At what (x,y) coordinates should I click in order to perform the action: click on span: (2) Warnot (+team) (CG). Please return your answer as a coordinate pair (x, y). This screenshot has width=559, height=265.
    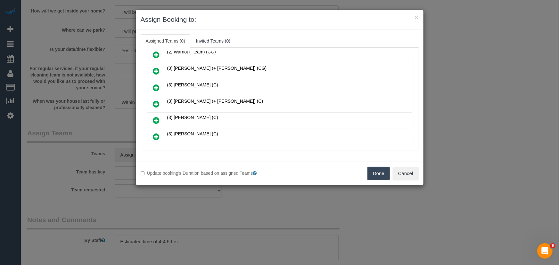
    Looking at the image, I should click on (192, 52).